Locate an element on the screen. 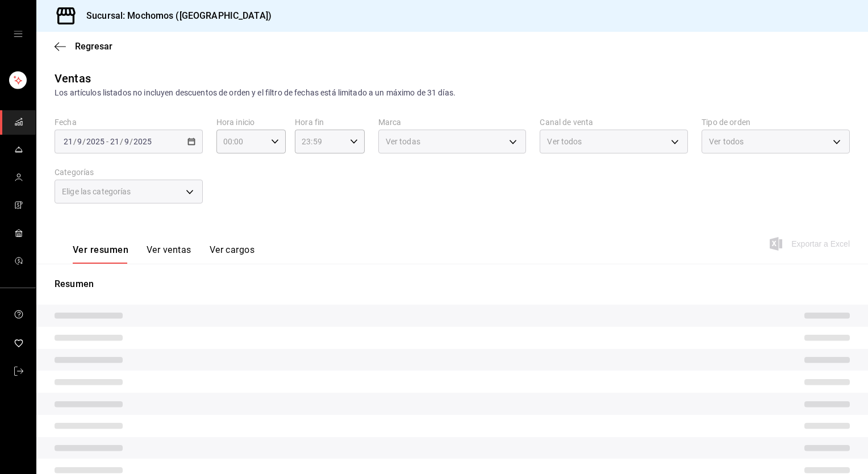  button: Regresar is located at coordinates (84, 46).